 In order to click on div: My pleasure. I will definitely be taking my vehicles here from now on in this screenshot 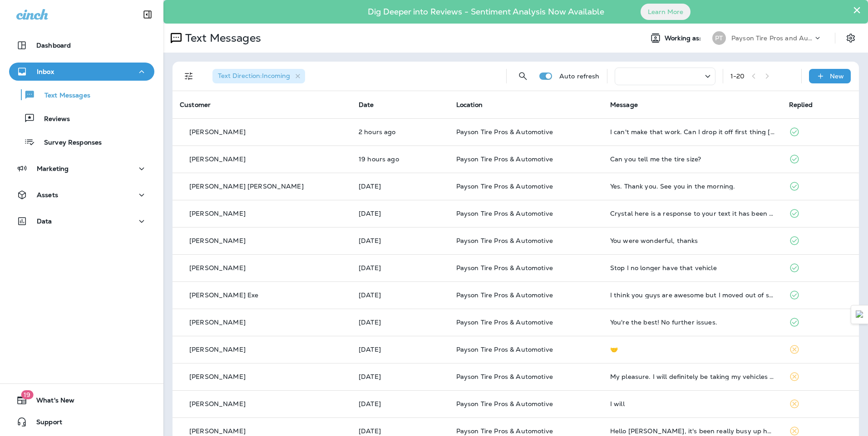, I will do `click(693, 377)`.